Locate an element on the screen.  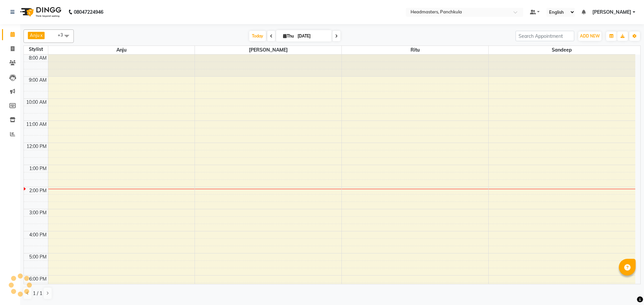
div: 6:00 PM is located at coordinates (38, 279).